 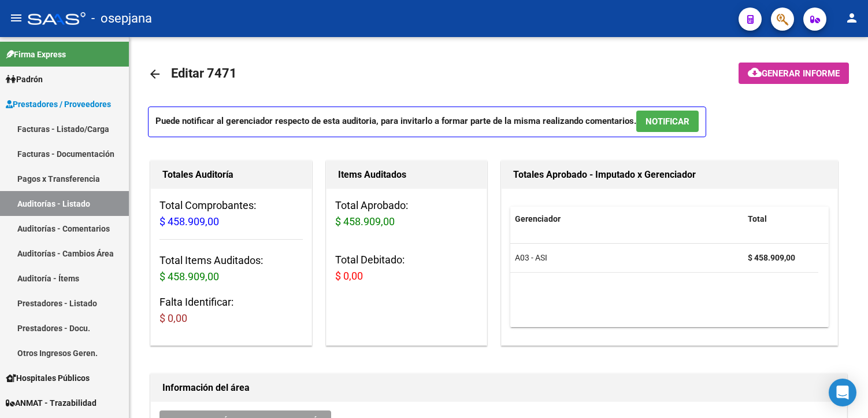 I want to click on span: Editar 7471, so click(x=204, y=73).